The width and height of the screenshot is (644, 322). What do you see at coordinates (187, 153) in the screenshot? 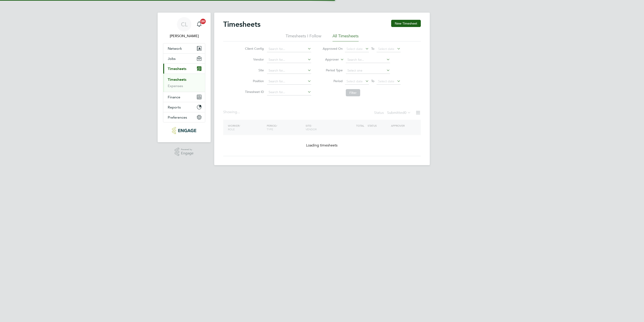
I see `span: Engage` at bounding box center [187, 153].